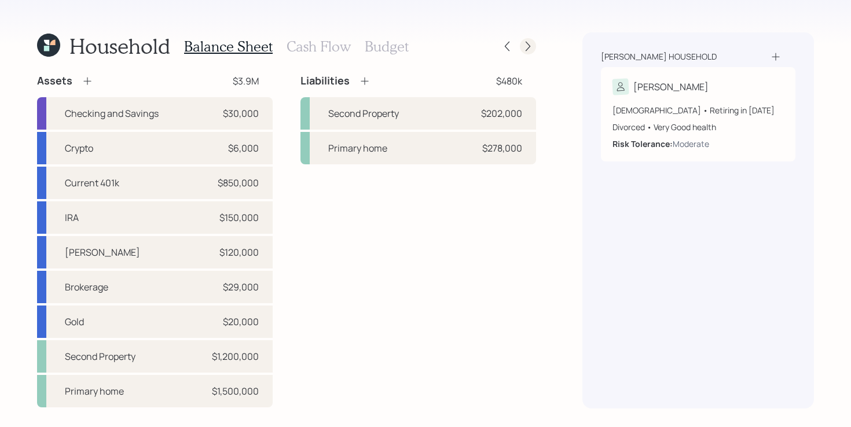 The width and height of the screenshot is (851, 427). What do you see at coordinates (241, 287) in the screenshot?
I see `div: $29,000` at bounding box center [241, 287].